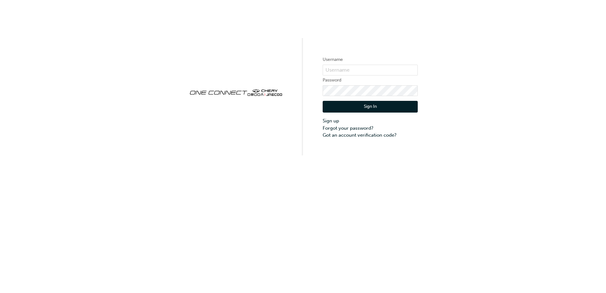  I want to click on label: Password, so click(370, 80).